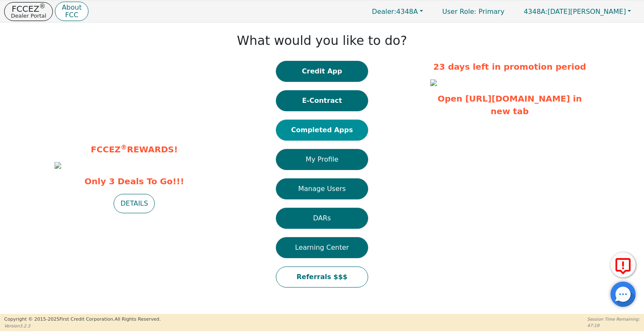 The image size is (644, 332). I want to click on p: 23 days left in promotion period, so click(510, 66).